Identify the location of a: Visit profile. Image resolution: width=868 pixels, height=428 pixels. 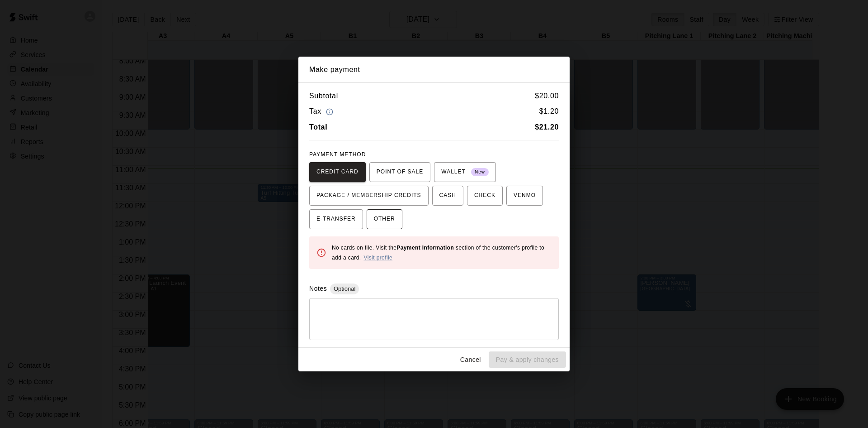
(378, 257).